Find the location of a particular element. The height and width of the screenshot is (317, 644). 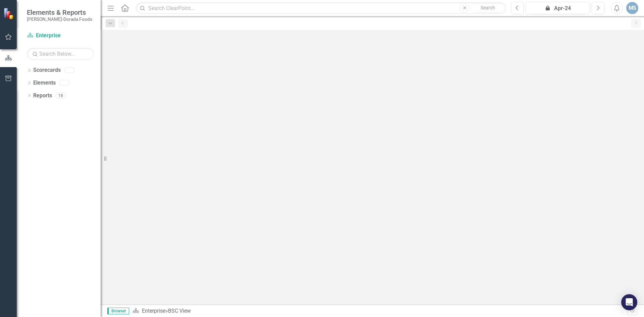

span: Elements & Reports is located at coordinates (59, 13).